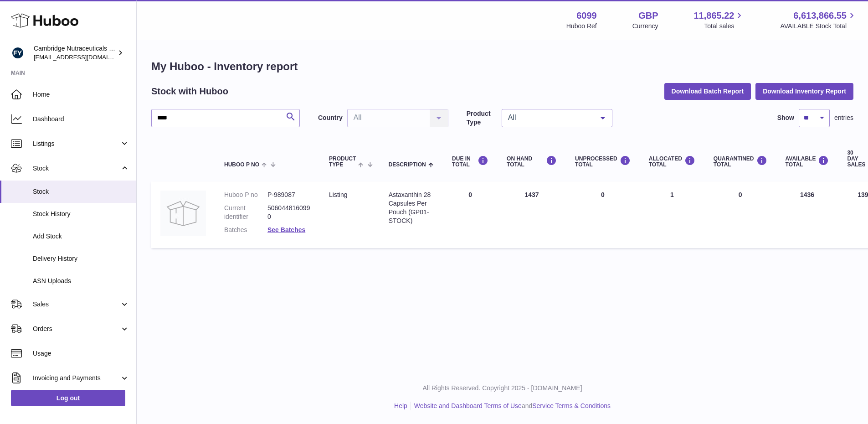  I want to click on td: 1437, so click(532, 215).